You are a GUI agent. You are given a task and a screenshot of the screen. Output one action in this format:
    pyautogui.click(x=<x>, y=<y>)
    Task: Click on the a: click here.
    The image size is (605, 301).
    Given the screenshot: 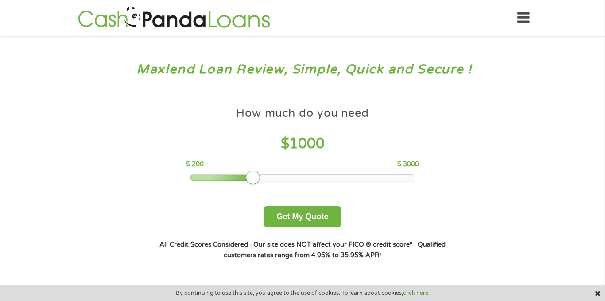 What is the action you would take?
    pyautogui.click(x=416, y=293)
    